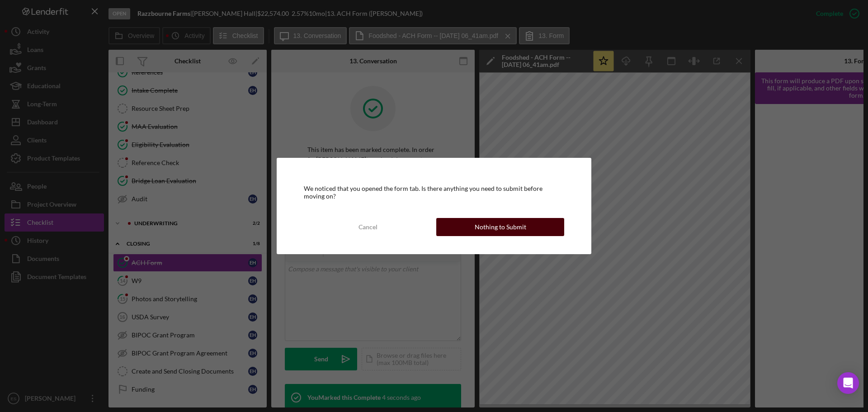  I want to click on div: Nothing to Submit, so click(500, 227).